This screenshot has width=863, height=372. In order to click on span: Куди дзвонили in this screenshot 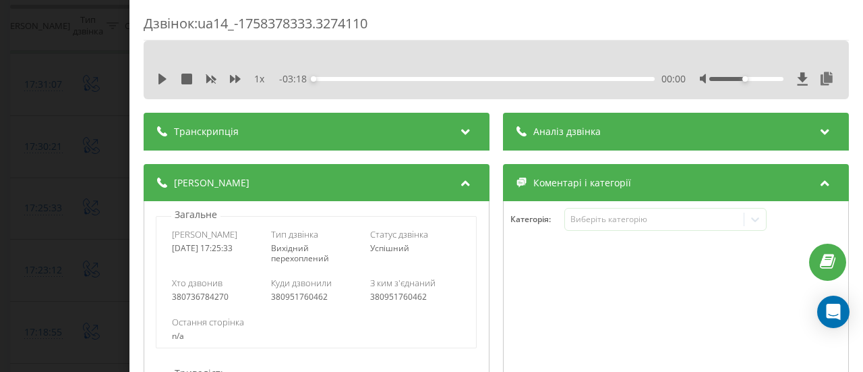, I will do `click(301, 283)`.